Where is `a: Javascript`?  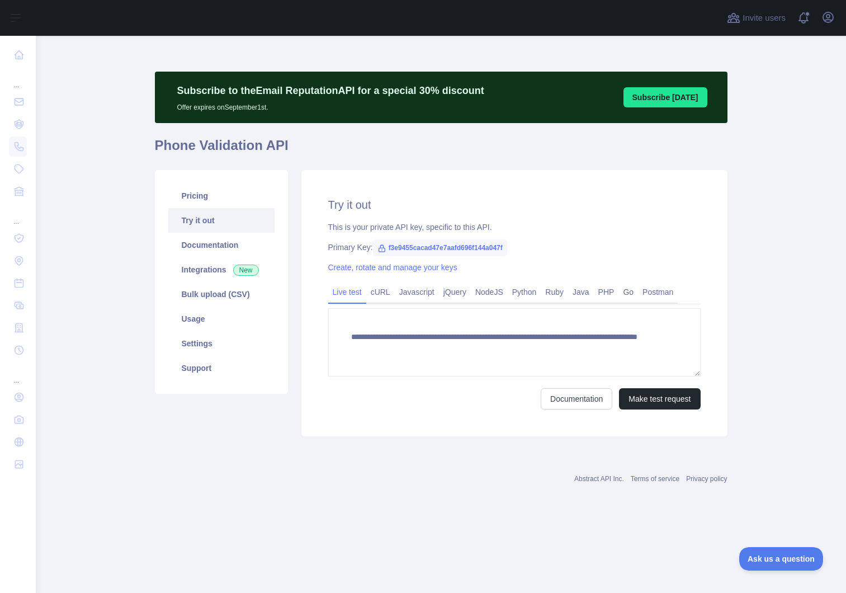 a: Javascript is located at coordinates (417, 292).